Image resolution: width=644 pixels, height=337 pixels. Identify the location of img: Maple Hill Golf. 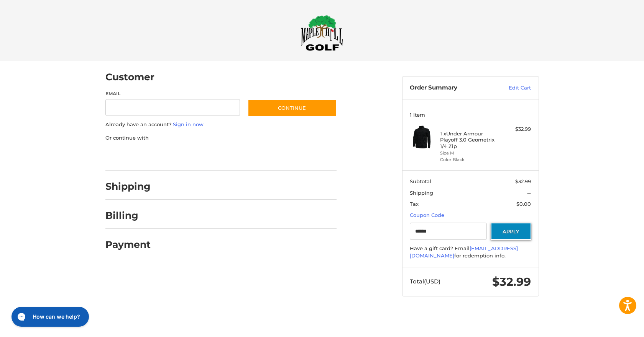
(322, 33).